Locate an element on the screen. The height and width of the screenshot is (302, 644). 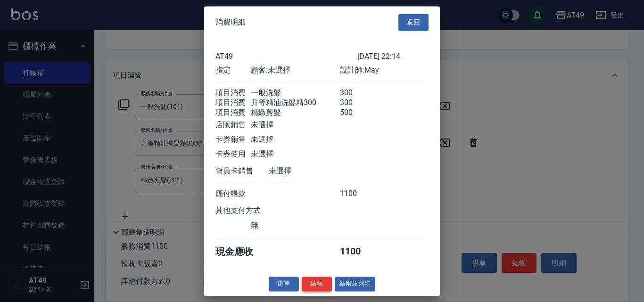
button: 結帳並列印 is located at coordinates (355, 284).